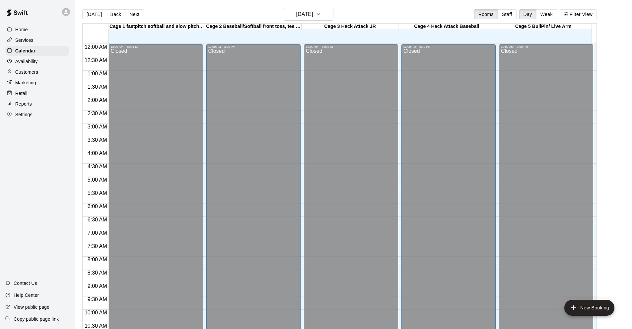 The height and width of the screenshot is (329, 632). I want to click on p: Help Center, so click(26, 295).